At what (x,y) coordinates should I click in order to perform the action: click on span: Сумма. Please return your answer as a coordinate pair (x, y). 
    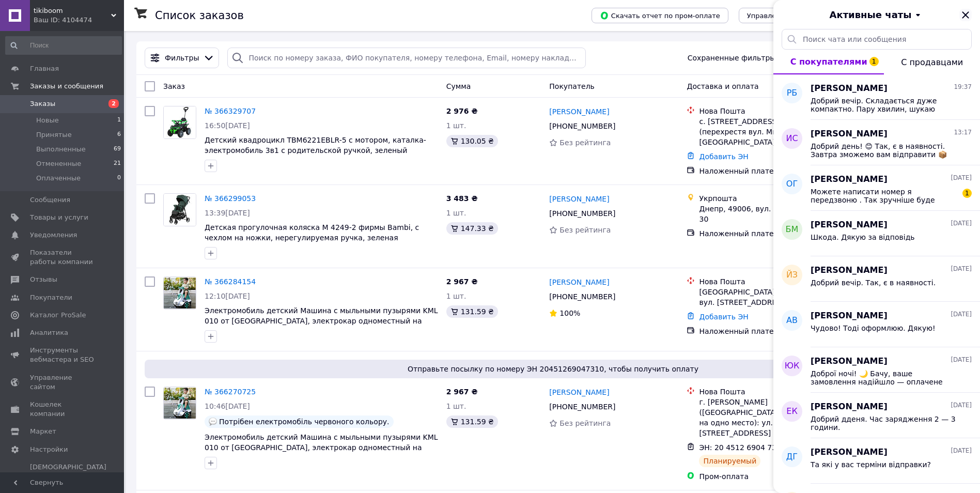
    Looking at the image, I should click on (458, 86).